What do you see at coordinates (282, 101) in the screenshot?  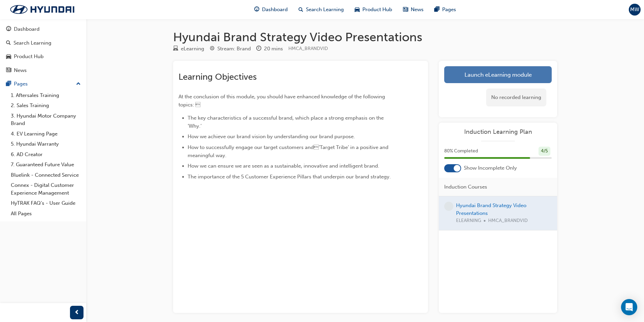 I see `span: At the conclusion of this module, you should have enhanced knowledge of the following topics: ` at bounding box center [282, 101].